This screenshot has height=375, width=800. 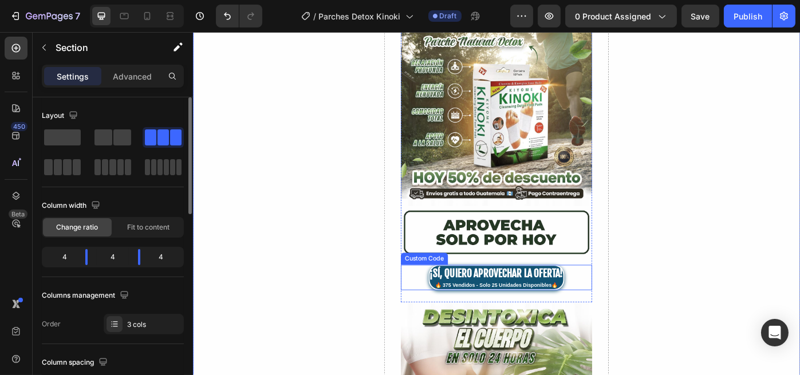 What do you see at coordinates (359, 16) in the screenshot?
I see `span: Parches Detox Kinoki` at bounding box center [359, 16].